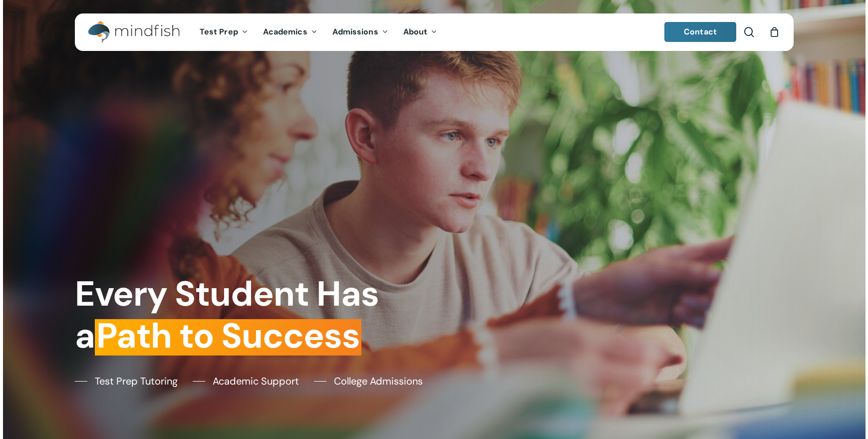 This screenshot has height=439, width=868. Describe the element at coordinates (245, 381) in the screenshot. I see `a: Academic Support` at that location.